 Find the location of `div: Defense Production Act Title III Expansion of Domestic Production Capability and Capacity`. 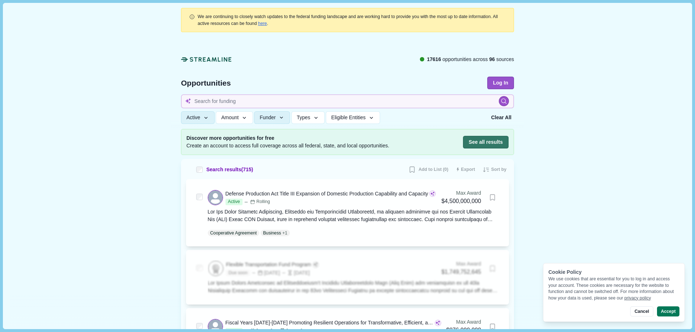

div: Defense Production Act Title III Expansion of Domestic Production Capability and Capacity is located at coordinates (327, 194).